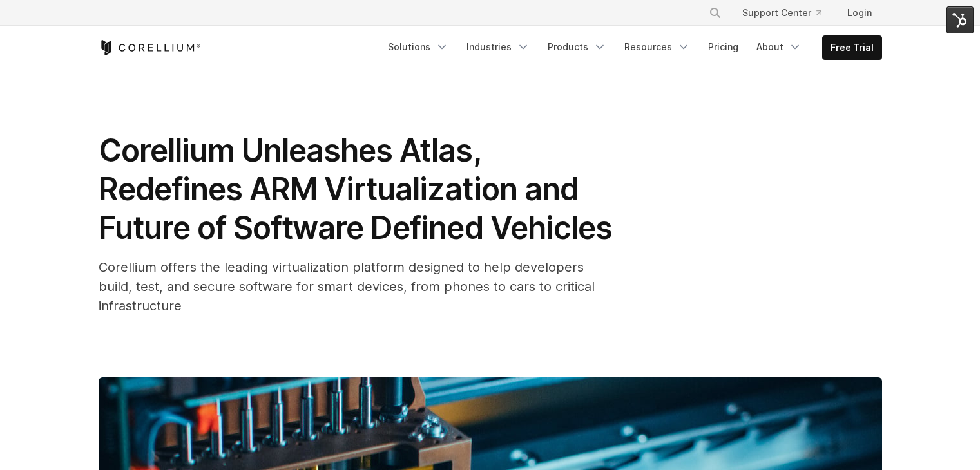 The height and width of the screenshot is (470, 980). Describe the element at coordinates (852, 48) in the screenshot. I see `a: Free Trial` at that location.